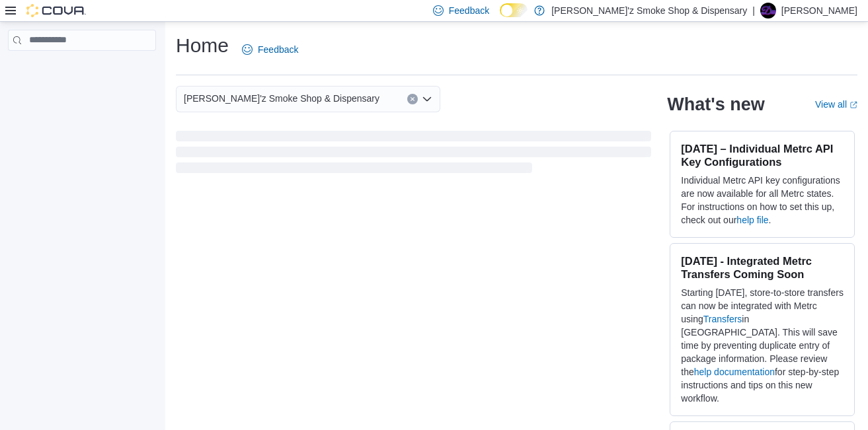 The height and width of the screenshot is (430, 868). What do you see at coordinates (768, 11) in the screenshot?
I see `div: Dubie Smith` at bounding box center [768, 11].